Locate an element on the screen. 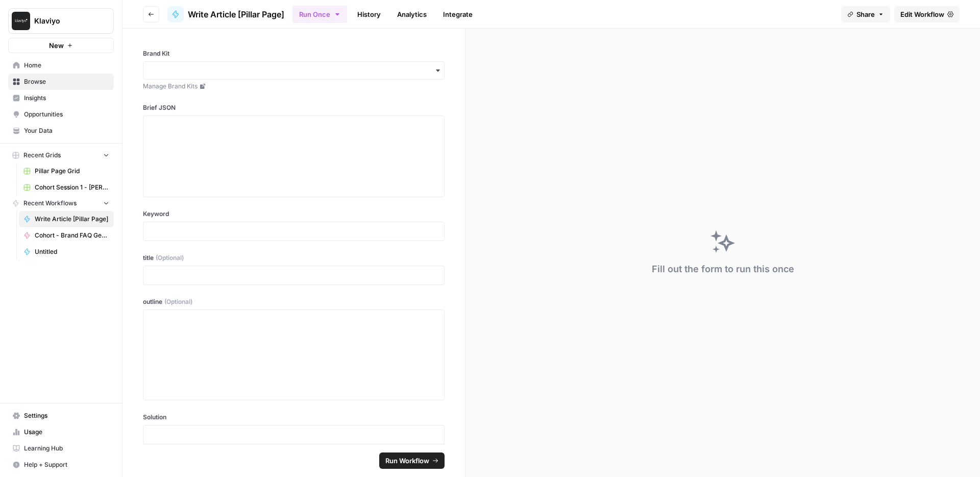 This screenshot has height=477, width=980. button: Recent Workflows is located at coordinates (60, 203).